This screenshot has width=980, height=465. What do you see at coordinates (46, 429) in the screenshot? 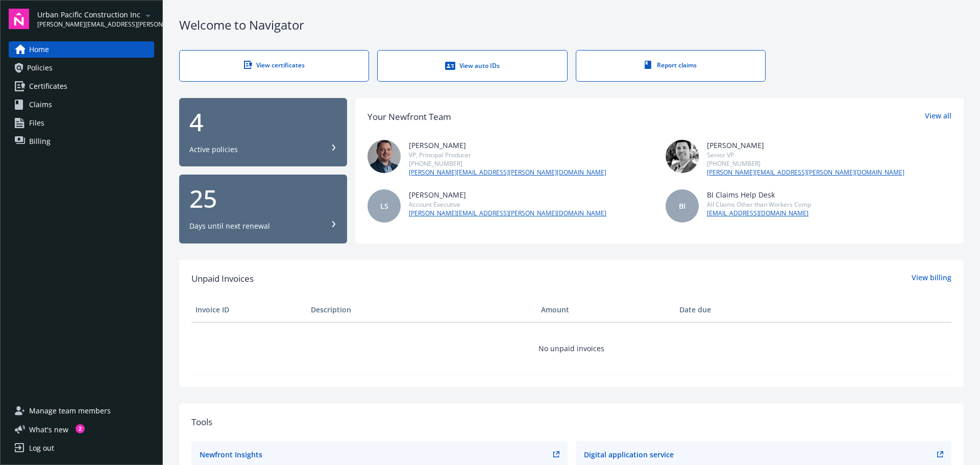
I see `button: What's new2` at bounding box center [46, 429].